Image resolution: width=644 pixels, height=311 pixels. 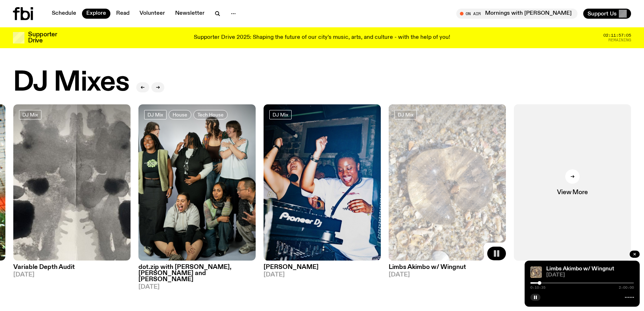 What do you see at coordinates (152, 13) in the screenshot?
I see `a: Volunteer` at bounding box center [152, 13].